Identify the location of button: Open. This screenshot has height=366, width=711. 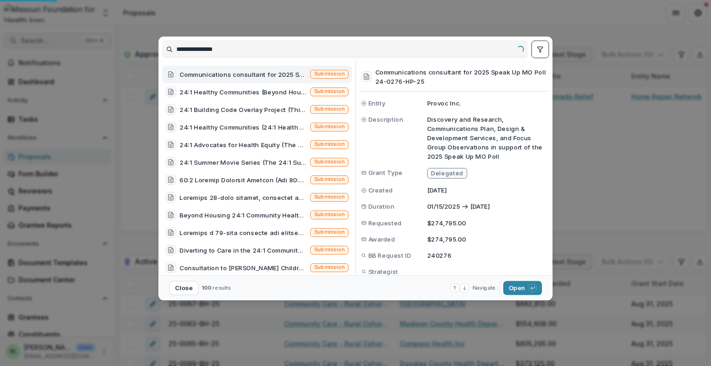
(523, 288).